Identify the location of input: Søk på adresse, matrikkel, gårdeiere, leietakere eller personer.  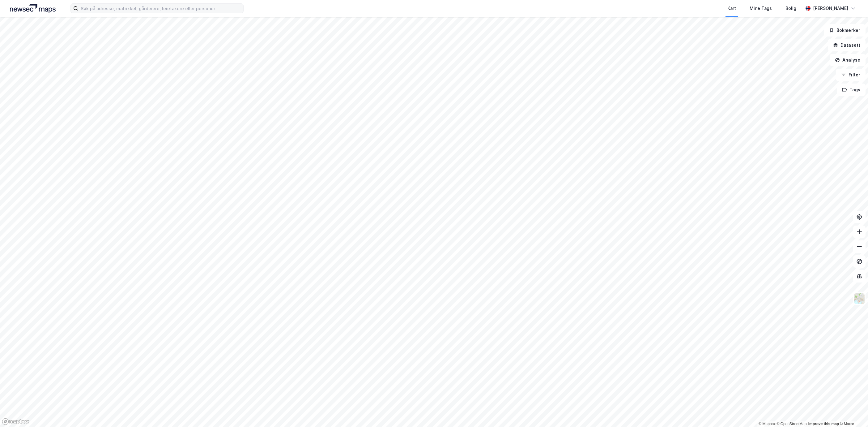
(160, 8).